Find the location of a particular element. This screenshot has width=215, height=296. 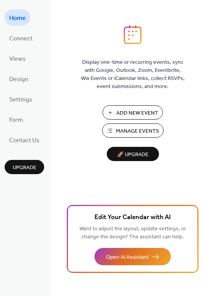

a: Contact Us is located at coordinates (24, 140).